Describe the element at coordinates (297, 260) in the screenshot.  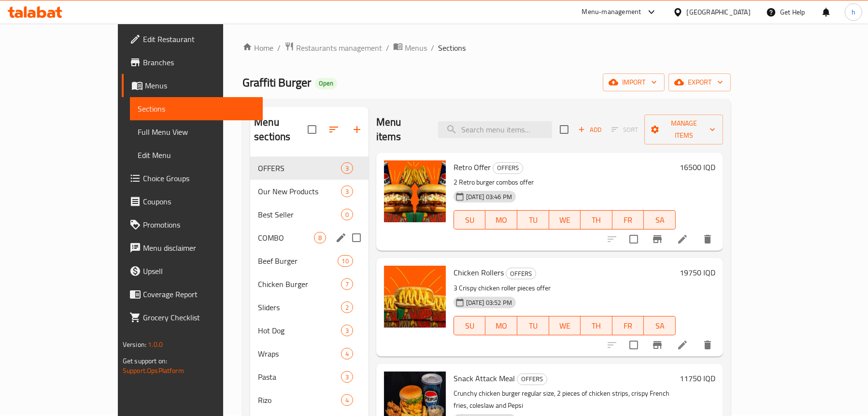
I see `div: Beef Burger` at that location.